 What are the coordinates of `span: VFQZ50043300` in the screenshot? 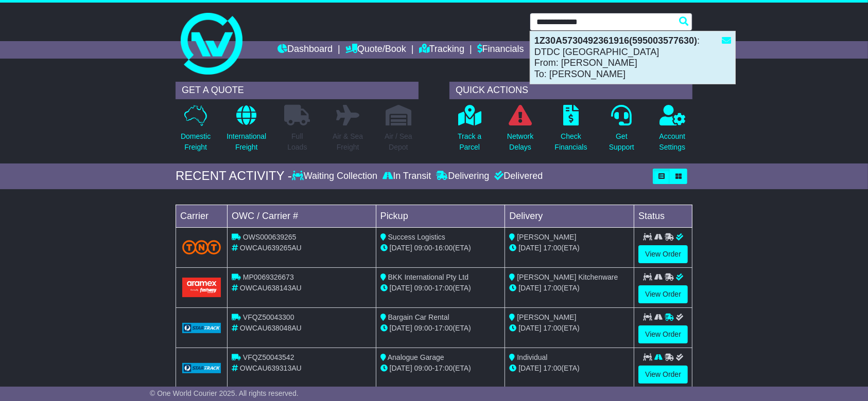 It's located at (268, 318).